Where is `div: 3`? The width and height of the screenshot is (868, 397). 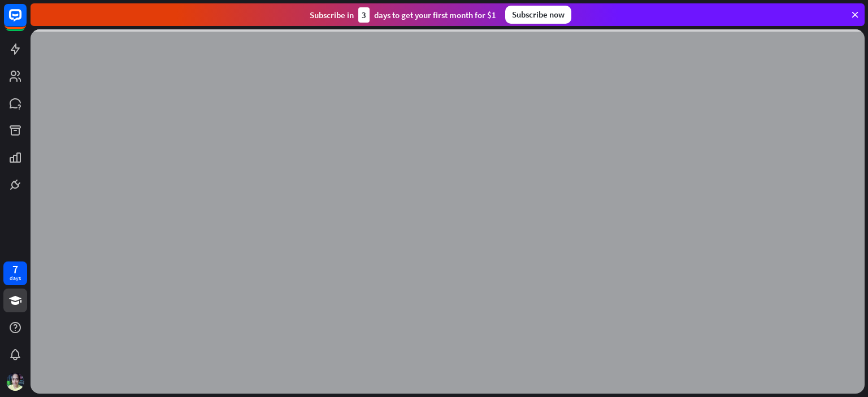
div: 3 is located at coordinates (364, 14).